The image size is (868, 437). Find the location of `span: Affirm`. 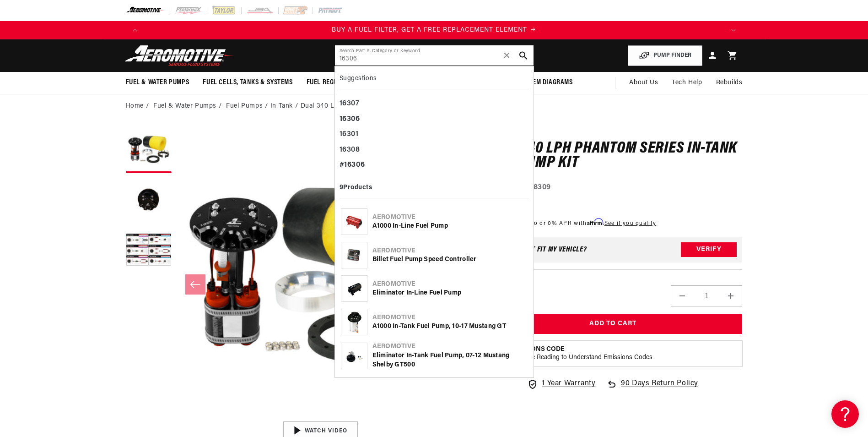

span: Affirm is located at coordinates (595, 222).